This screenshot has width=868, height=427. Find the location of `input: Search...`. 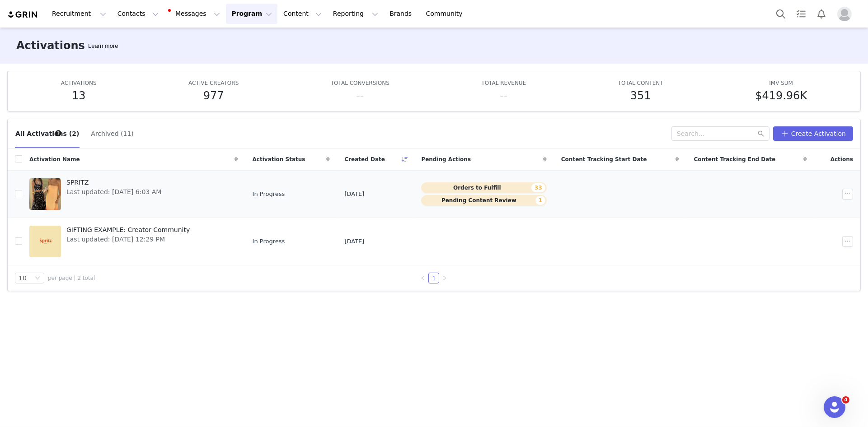

input: Search... is located at coordinates (720, 133).